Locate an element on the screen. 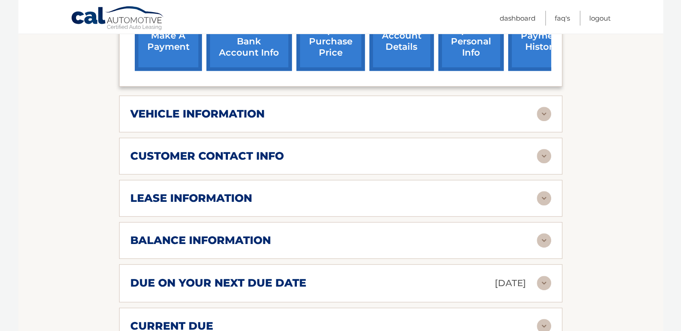  h2: balance information is located at coordinates (201, 240).